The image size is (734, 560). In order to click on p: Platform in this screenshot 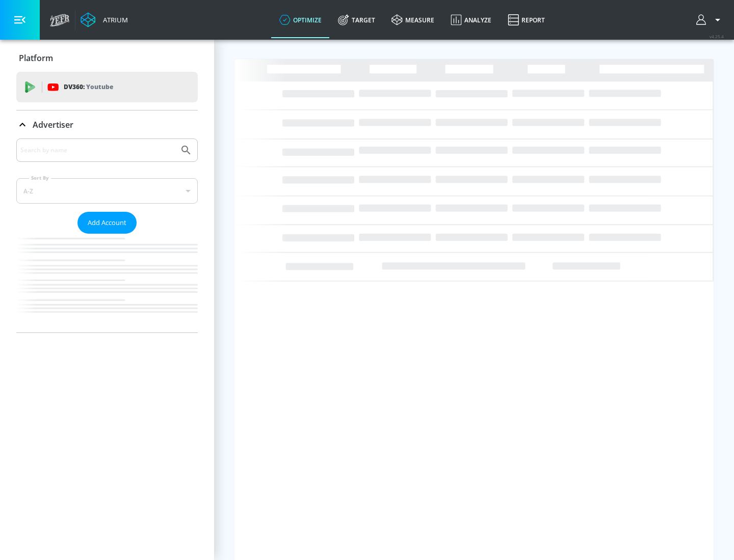, I will do `click(36, 58)`.